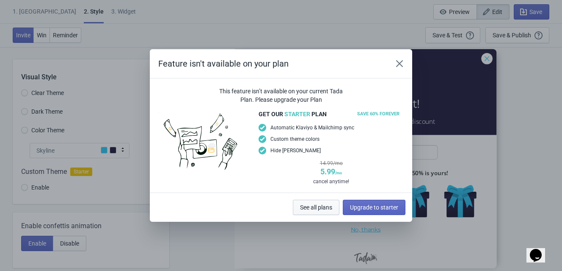 This screenshot has width=562, height=271. I want to click on div: 5.99, so click(331, 172).